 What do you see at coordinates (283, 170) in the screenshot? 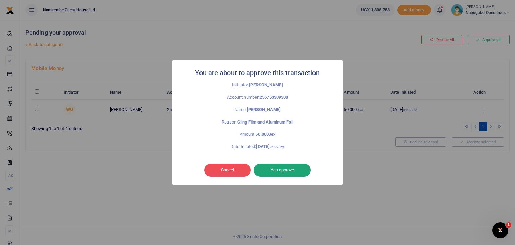
I see `button: Yes approve` at bounding box center [283, 170].